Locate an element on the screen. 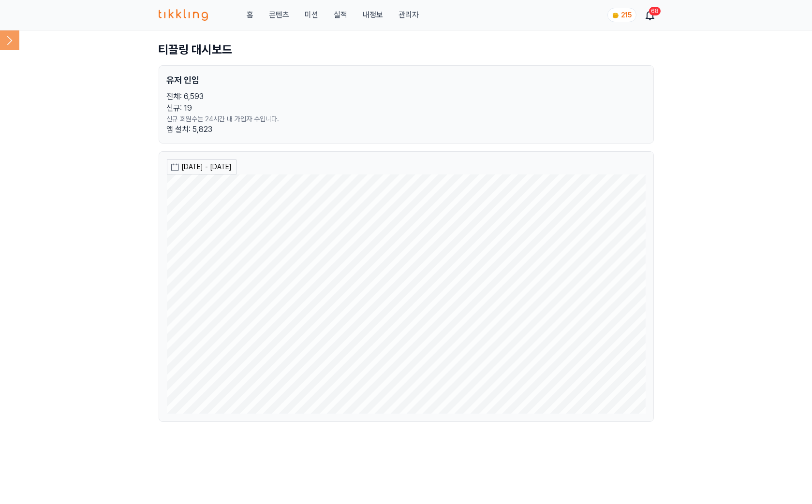 This screenshot has width=812, height=504. p: 전체: 6,593 is located at coordinates (406, 96).